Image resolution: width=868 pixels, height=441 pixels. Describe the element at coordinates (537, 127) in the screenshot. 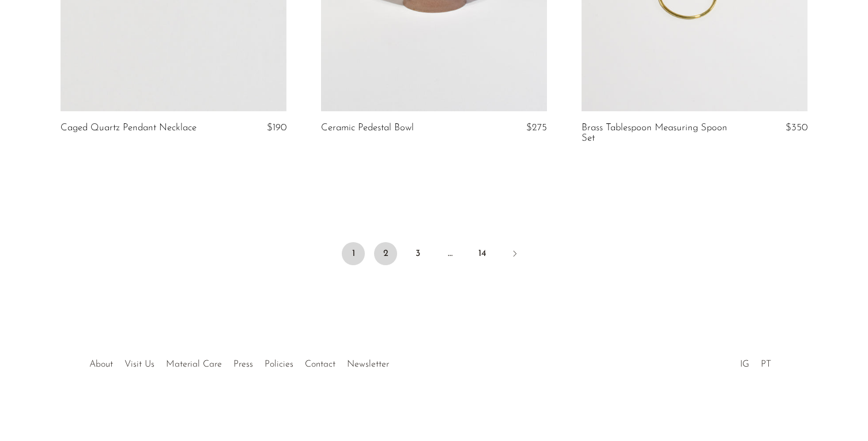

I see `span: $275` at that location.